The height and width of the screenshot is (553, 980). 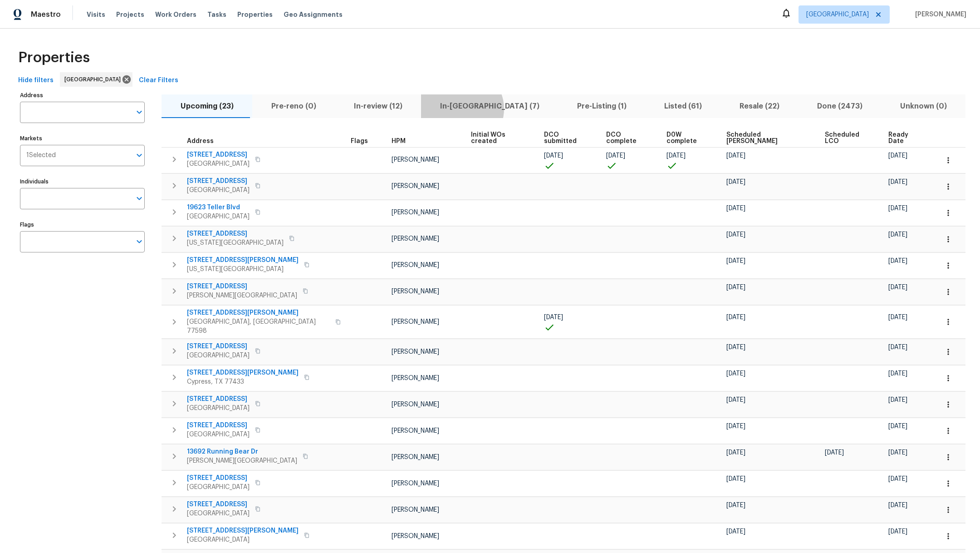 What do you see at coordinates (923, 106) in the screenshot?
I see `span: Unknown (0)` at bounding box center [923, 106].